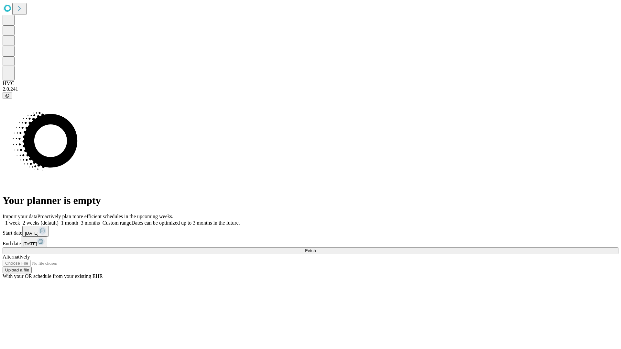  I want to click on span: Alternatively, so click(16, 257).